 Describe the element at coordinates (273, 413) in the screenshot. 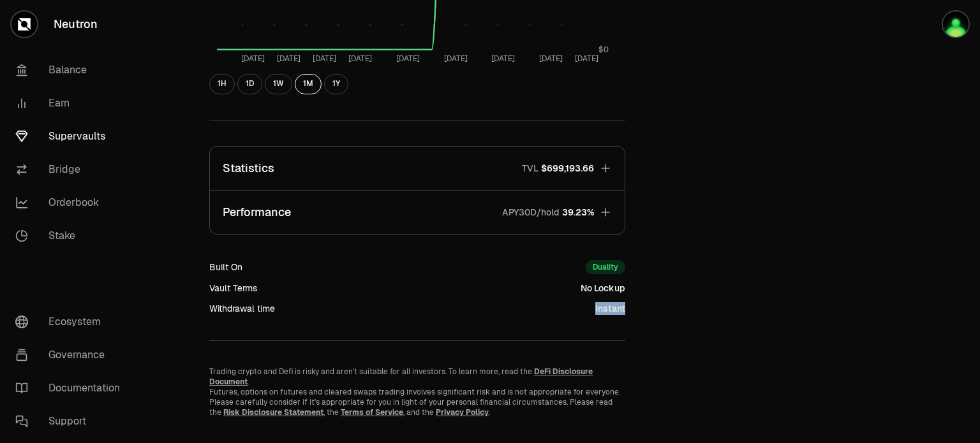

I see `a: Risk Disclosure Statement` at that location.